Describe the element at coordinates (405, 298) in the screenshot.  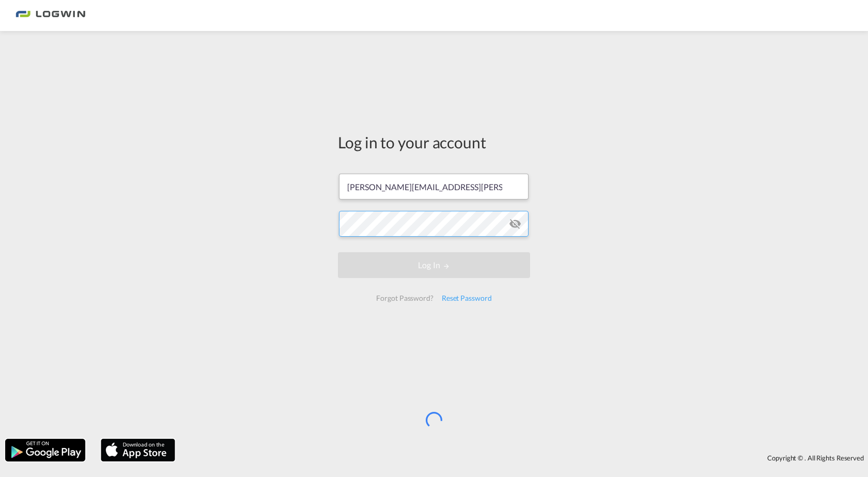
I see `div: Forgot Password?` at that location.